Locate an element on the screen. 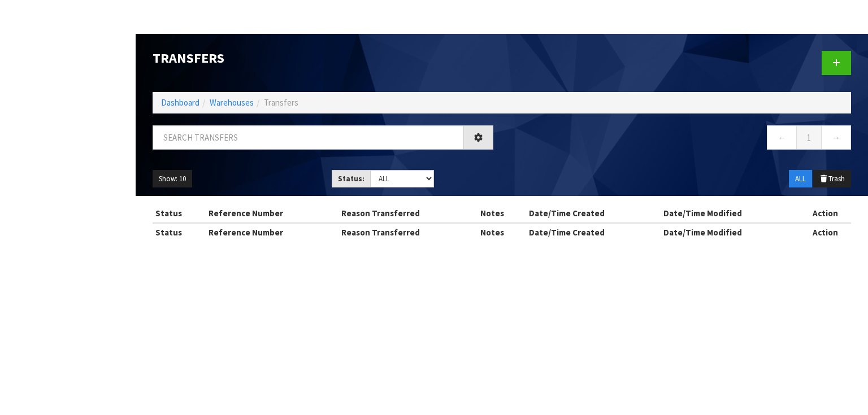 The height and width of the screenshot is (415, 868). a: 1 is located at coordinates (808, 137).